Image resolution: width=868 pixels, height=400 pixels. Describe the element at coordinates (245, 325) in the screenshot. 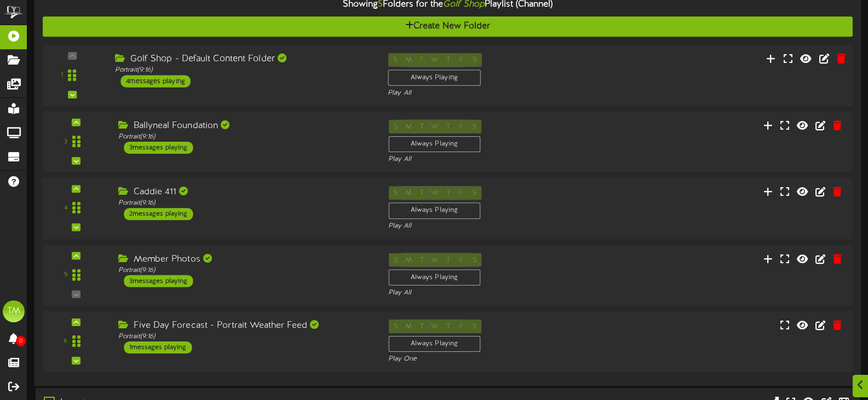

I see `div: Five Day Forecast - Portrait Weather Feed` at that location.